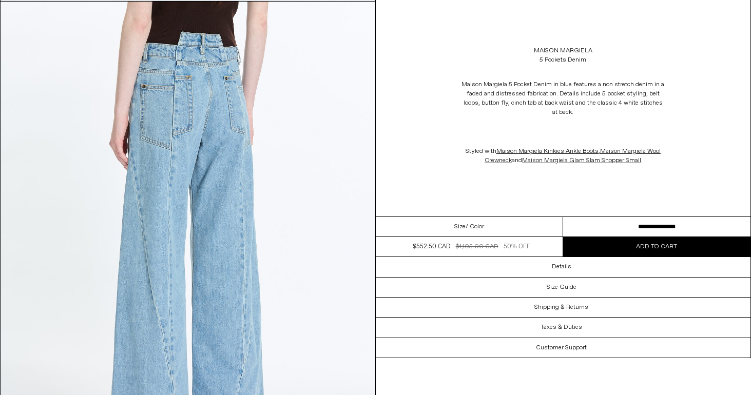  What do you see at coordinates (431, 247) in the screenshot?
I see `div: $552.50 CAD` at bounding box center [431, 247].